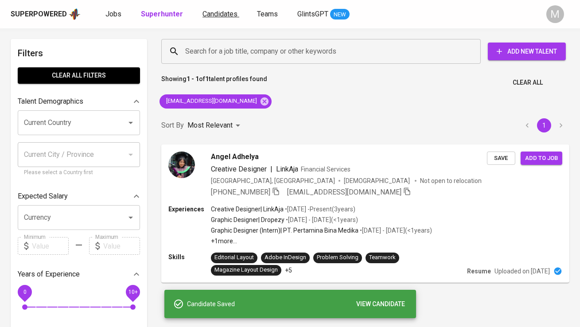 The width and height of the screenshot is (580, 327). I want to click on button: VIEW CANDIDATE, so click(381, 304).